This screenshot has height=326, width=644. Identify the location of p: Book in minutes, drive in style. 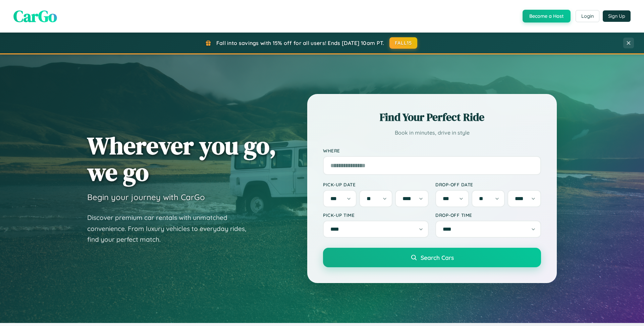
(432, 133).